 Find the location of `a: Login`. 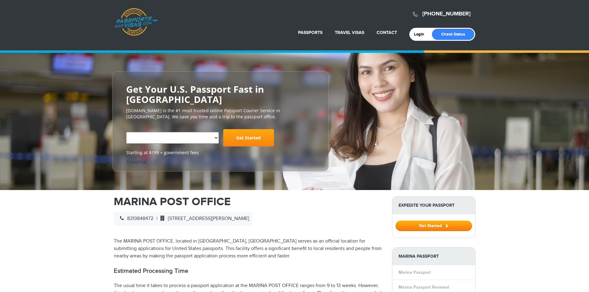

a: Login is located at coordinates (421, 34).